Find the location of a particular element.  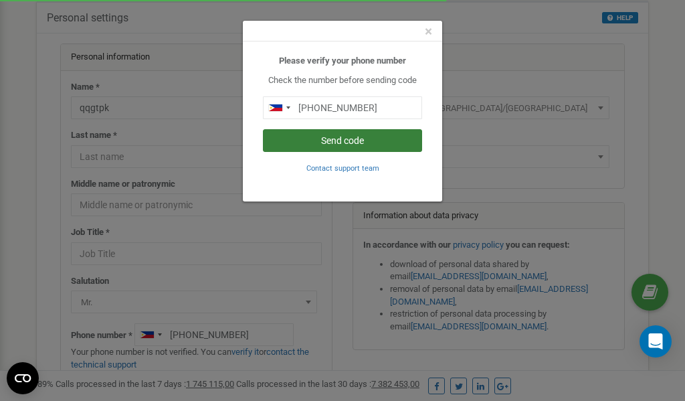

small: Contact support team is located at coordinates (343, 168).